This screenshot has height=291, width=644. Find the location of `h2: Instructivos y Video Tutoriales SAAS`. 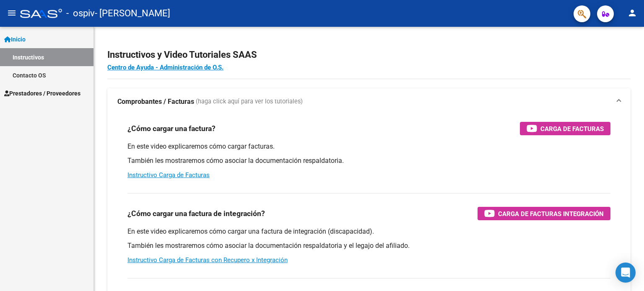

h2: Instructivos y Video Tutoriales SAAS is located at coordinates (369, 55).